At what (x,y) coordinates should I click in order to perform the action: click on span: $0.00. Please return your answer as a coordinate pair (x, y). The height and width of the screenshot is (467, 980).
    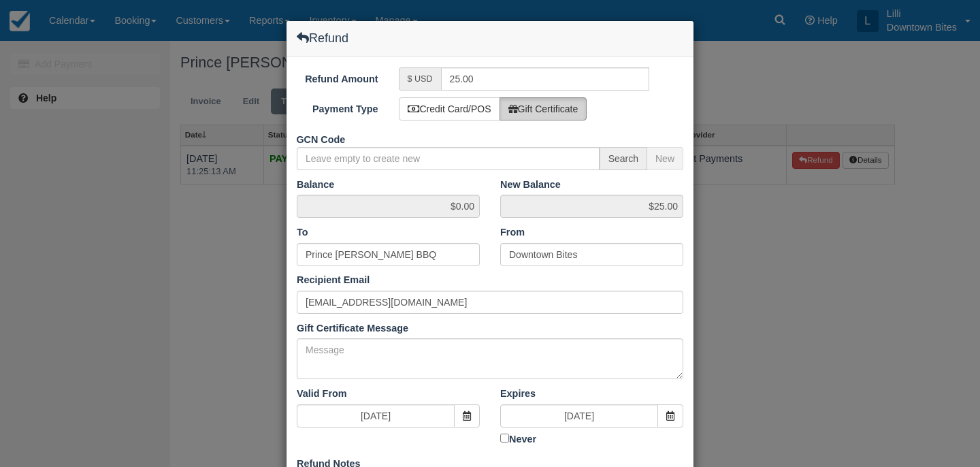
    Looking at the image, I should click on (388, 206).